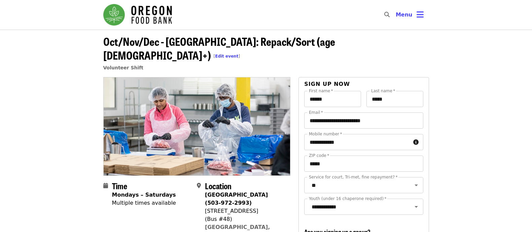 The width and height of the screenshot is (532, 232). I want to click on img: Oregon Food Bank - Home, so click(138, 15).